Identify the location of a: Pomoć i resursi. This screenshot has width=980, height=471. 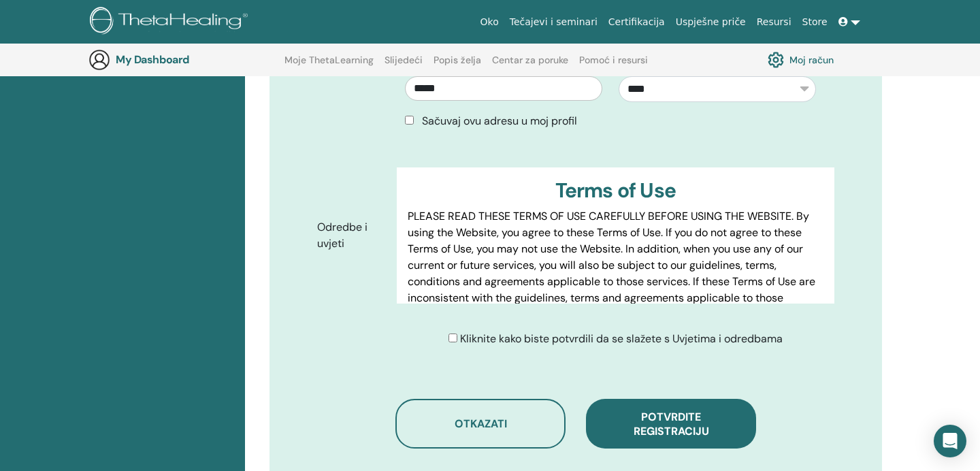
(613, 65).